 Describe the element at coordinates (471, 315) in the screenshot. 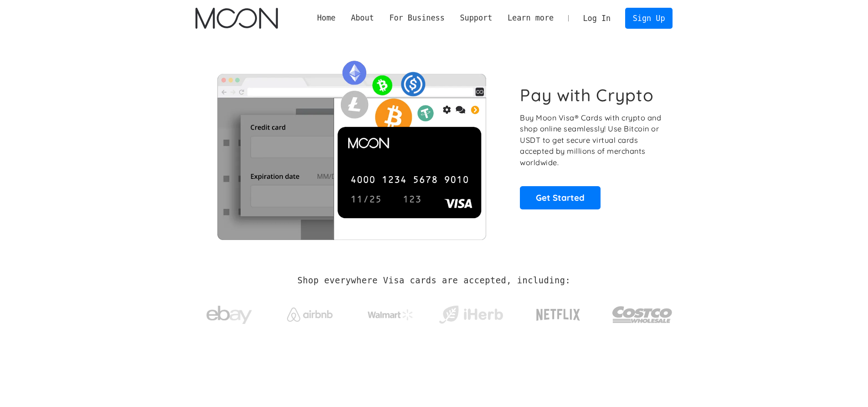

I see `img: iHerb` at that location.